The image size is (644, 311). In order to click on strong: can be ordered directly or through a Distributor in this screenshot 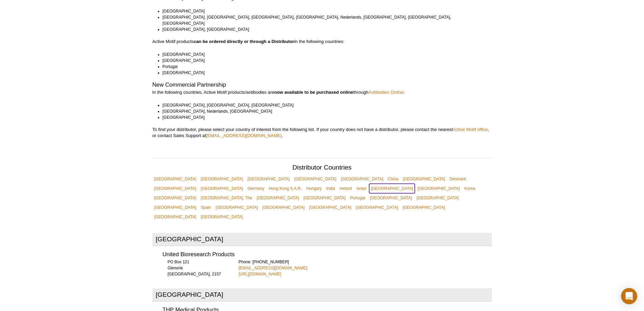, I will do `click(244, 41)`.